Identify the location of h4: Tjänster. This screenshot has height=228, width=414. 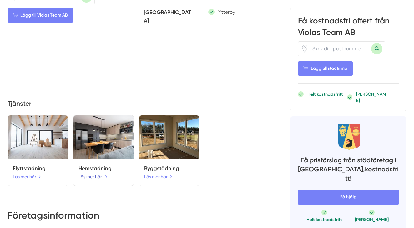
(136, 104).